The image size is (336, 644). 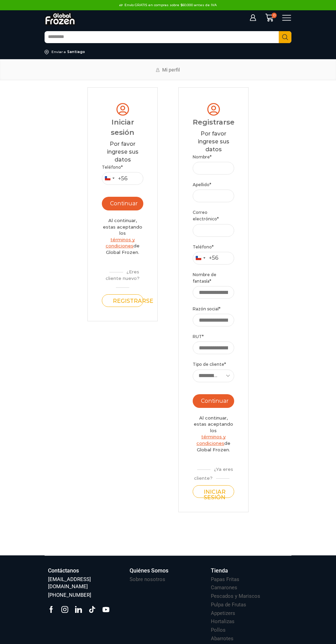 I want to click on a: Pollos, so click(x=218, y=629).